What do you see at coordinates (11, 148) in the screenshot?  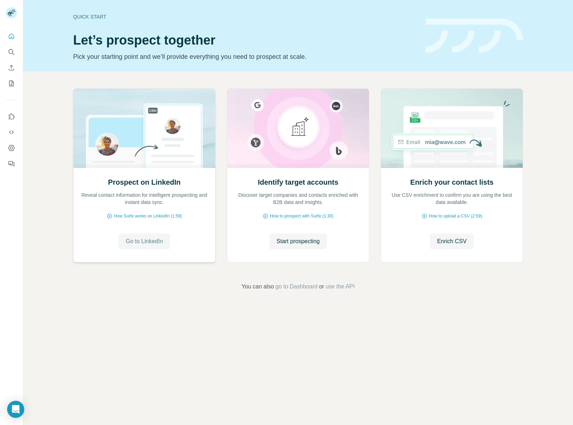 I see `button: Dashboard` at bounding box center [11, 148].